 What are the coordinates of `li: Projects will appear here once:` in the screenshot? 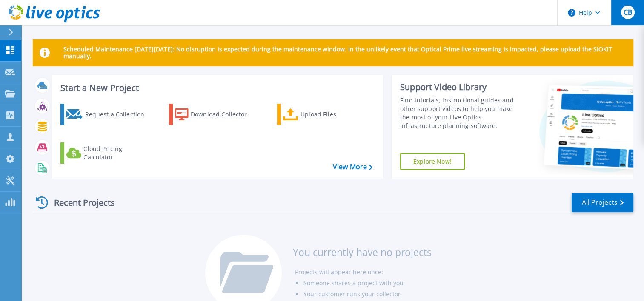 It's located at (363, 272).